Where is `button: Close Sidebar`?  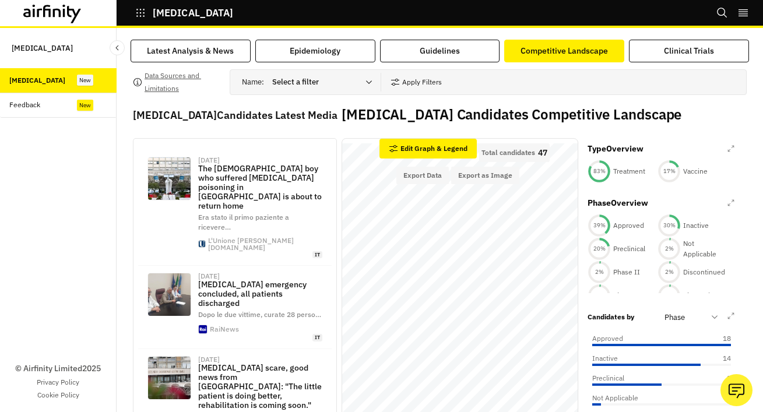 button: Close Sidebar is located at coordinates (117, 48).